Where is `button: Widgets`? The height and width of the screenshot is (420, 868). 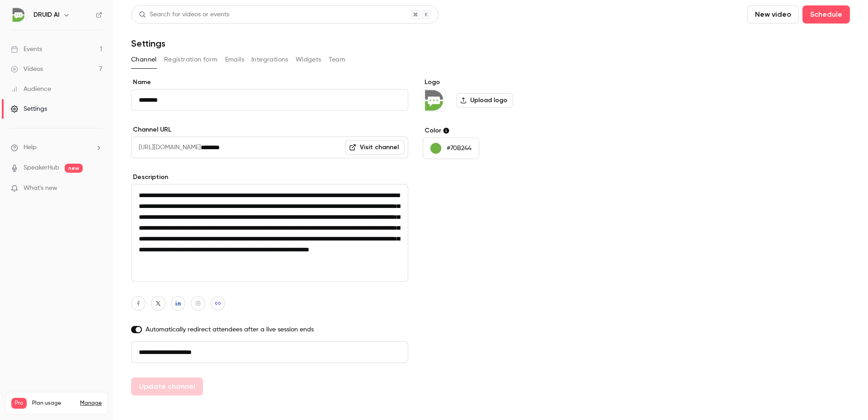
button: Widgets is located at coordinates (308, 60).